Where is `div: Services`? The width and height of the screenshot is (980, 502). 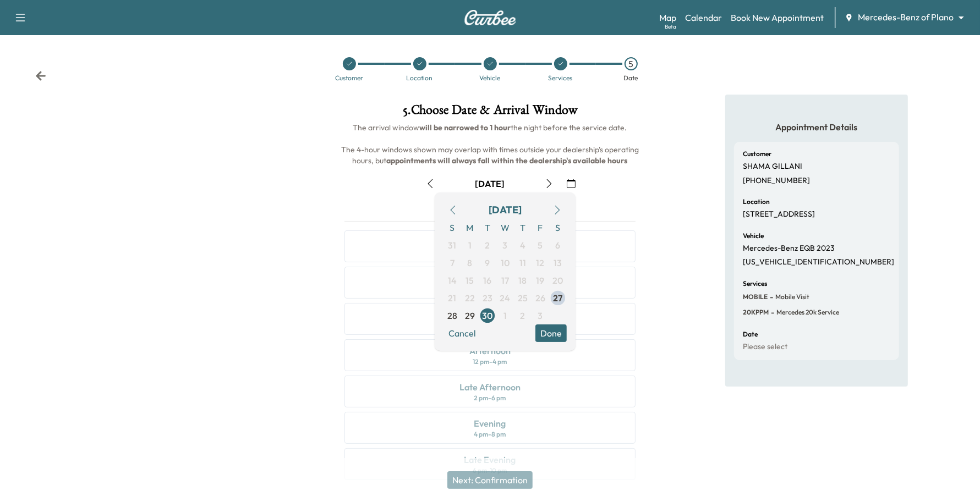
div: Services is located at coordinates (561, 78).